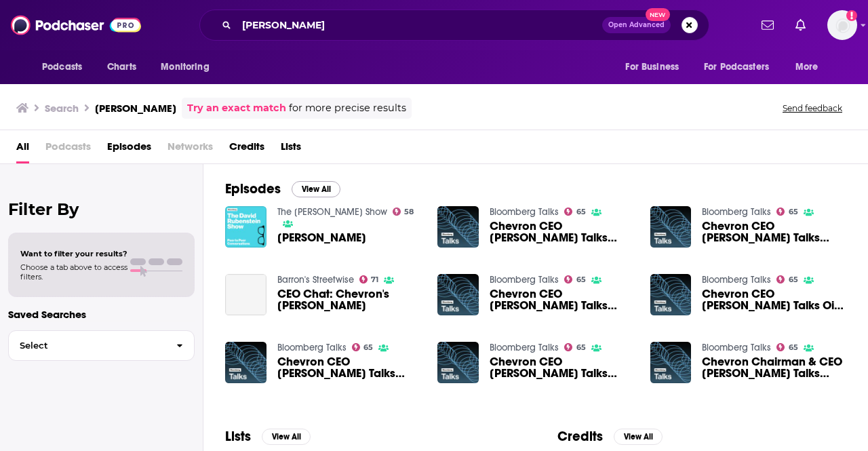 The width and height of the screenshot is (868, 451). I want to click on svg: Email not verified, so click(851, 16).